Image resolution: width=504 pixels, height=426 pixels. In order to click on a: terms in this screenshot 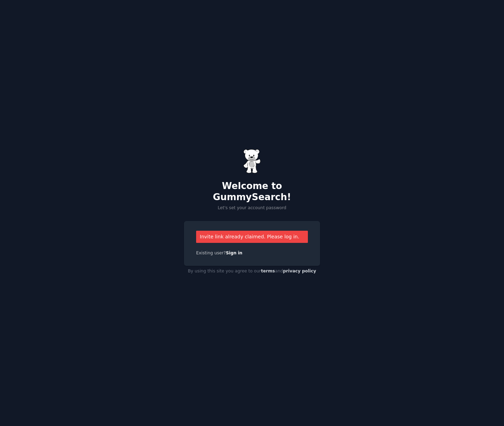, I will do `click(268, 271)`.